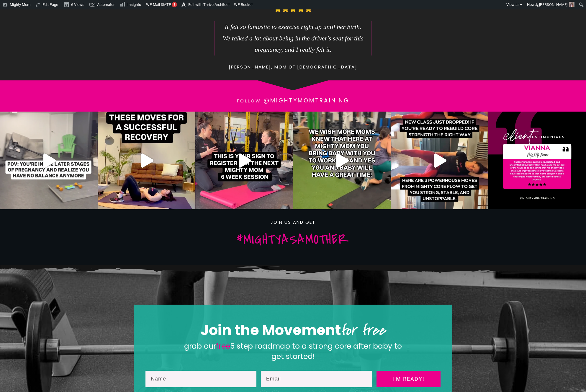 The width and height of the screenshot is (586, 392). Describe the element at coordinates (146, 160) in the screenshot. I see `img: C-Section Recovery Starts Here If you’ve had a C-birth, rebuilding strength safely is key. These ...` at that location.